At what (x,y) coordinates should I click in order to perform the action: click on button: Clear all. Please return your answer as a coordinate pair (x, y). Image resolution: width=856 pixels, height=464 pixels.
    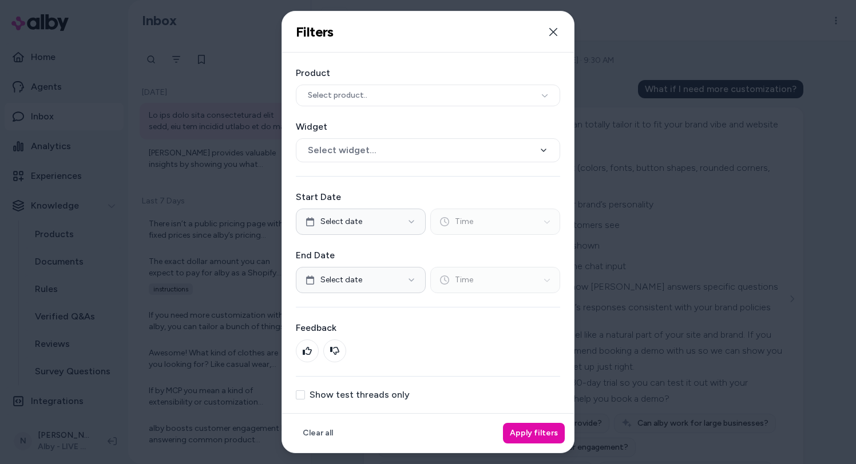
    Looking at the image, I should click on (317, 434).